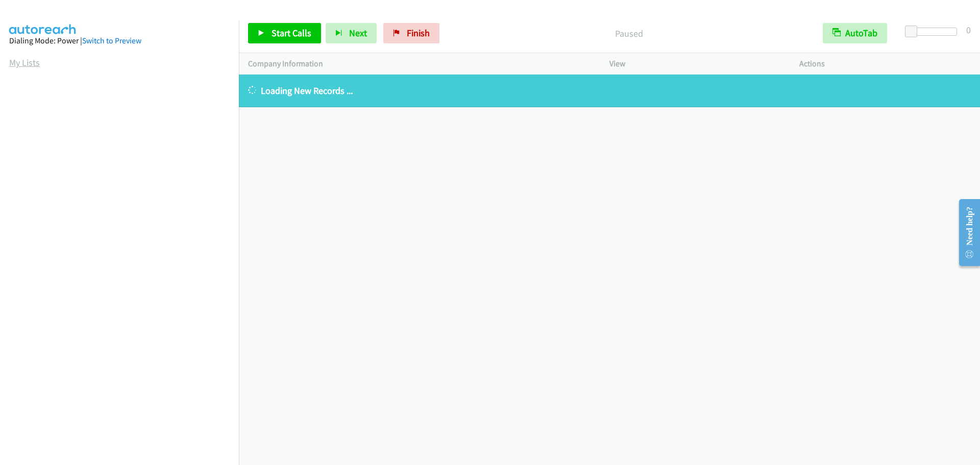  I want to click on p: View, so click(695, 63).